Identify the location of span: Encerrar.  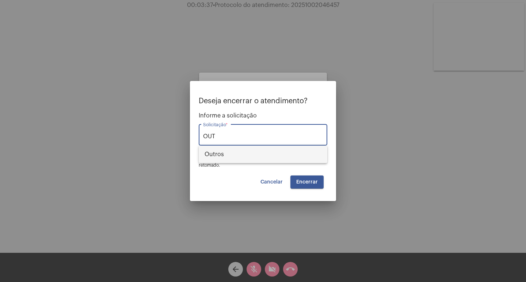
(307, 182).